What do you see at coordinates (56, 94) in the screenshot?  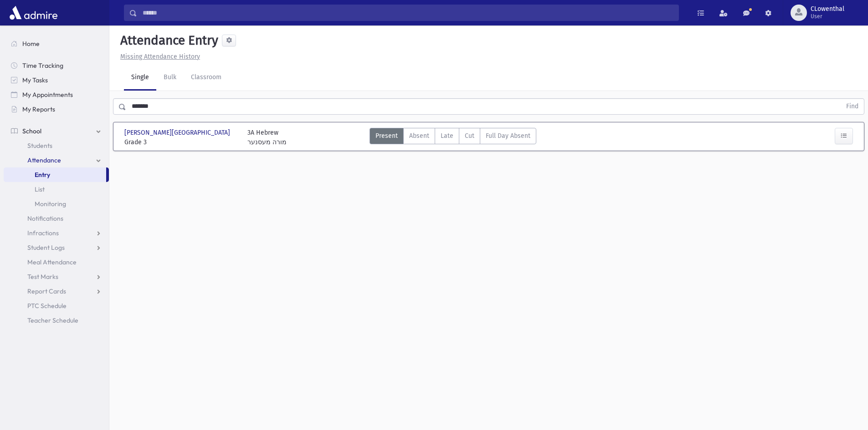 I see `a: My Appointments` at bounding box center [56, 94].